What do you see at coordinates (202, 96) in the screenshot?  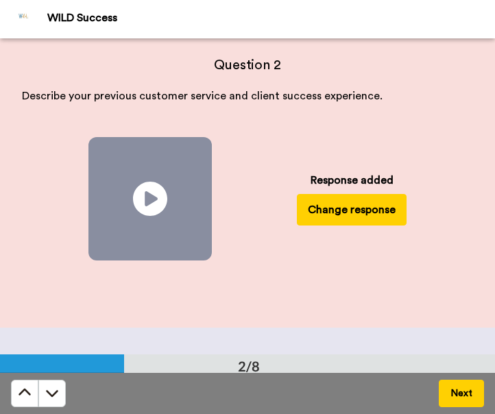 I see `span: Describe your previous customer service and client success experience.` at bounding box center [202, 96].